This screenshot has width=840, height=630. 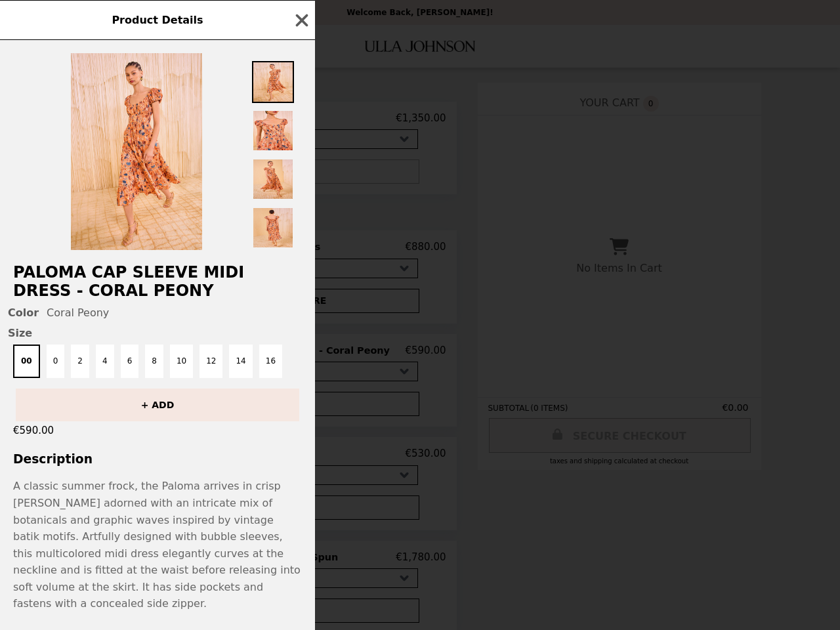 I want to click on button: 2, so click(x=80, y=361).